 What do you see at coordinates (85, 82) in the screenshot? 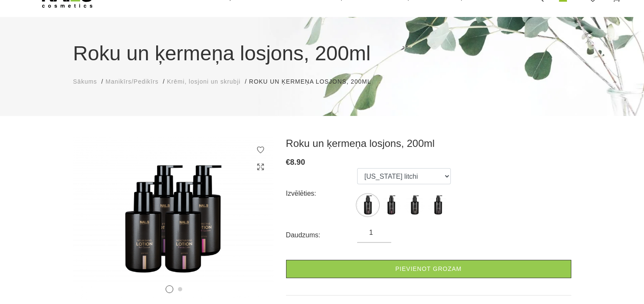
I see `a: Sākums` at bounding box center [85, 82].